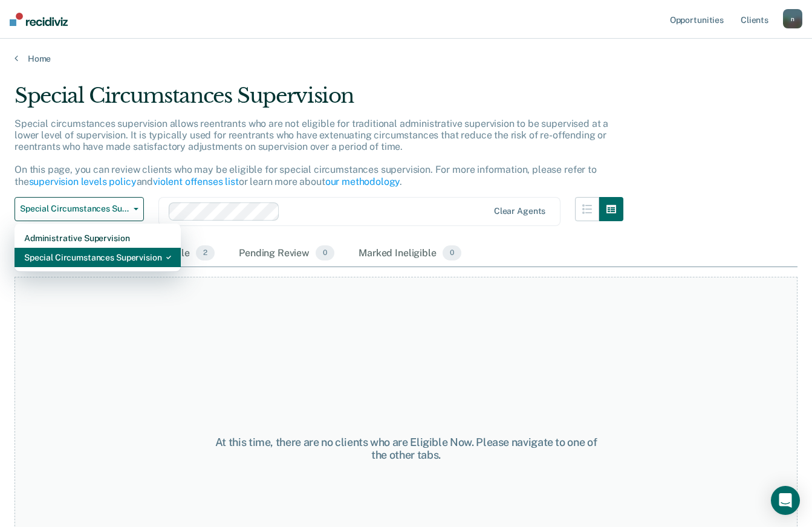  Describe the element at coordinates (287, 254) in the screenshot. I see `div: Pending Review0` at that location.